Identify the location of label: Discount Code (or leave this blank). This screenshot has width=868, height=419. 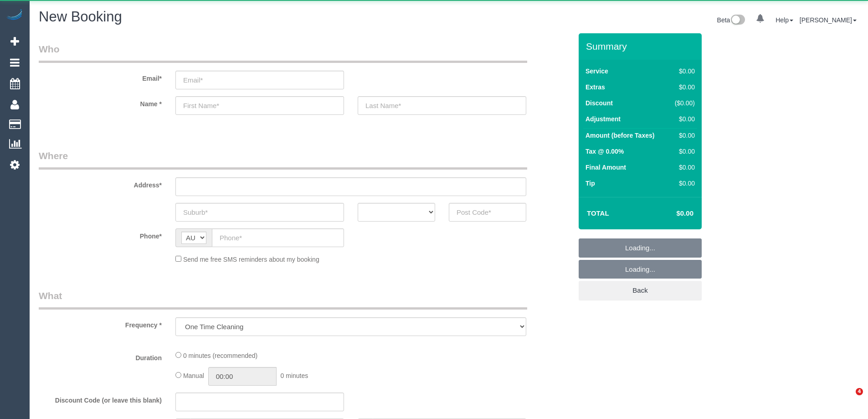
(100, 399).